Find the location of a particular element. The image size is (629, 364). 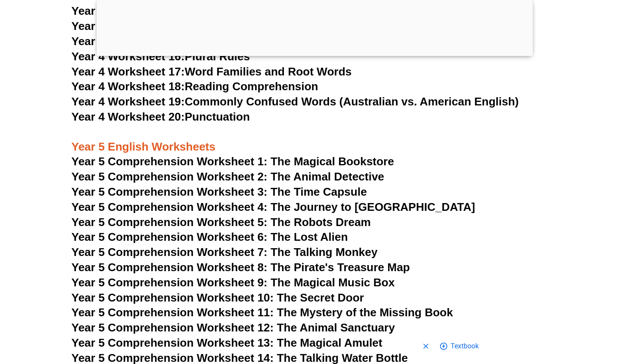

a: Year 5 Comprehension Worksheet 10: The Secret Door is located at coordinates (218, 298).